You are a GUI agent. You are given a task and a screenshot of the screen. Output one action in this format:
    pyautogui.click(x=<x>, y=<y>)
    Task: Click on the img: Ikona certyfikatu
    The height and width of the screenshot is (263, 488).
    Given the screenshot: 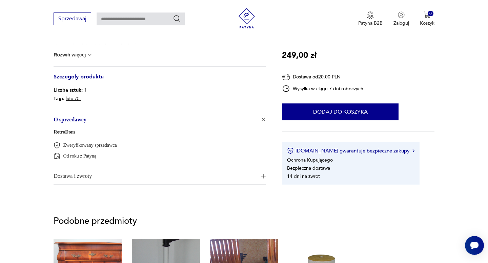 What is the action you would take?
    pyautogui.click(x=290, y=151)
    